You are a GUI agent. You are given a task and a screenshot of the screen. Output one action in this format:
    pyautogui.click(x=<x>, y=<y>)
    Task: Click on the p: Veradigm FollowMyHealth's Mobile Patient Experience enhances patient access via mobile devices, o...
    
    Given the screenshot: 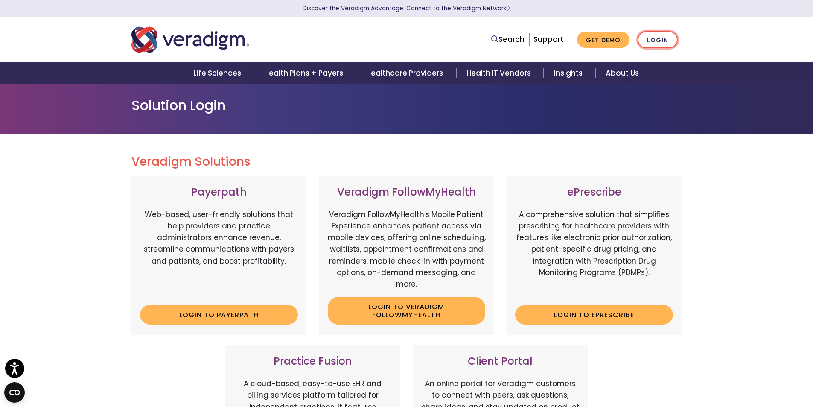 What is the action you would take?
    pyautogui.click(x=407, y=249)
    